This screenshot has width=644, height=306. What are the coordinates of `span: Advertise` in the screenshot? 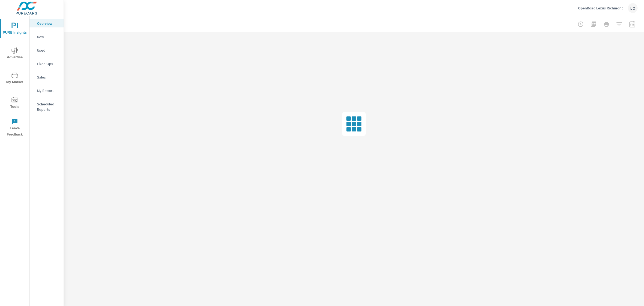 It's located at (15, 54).